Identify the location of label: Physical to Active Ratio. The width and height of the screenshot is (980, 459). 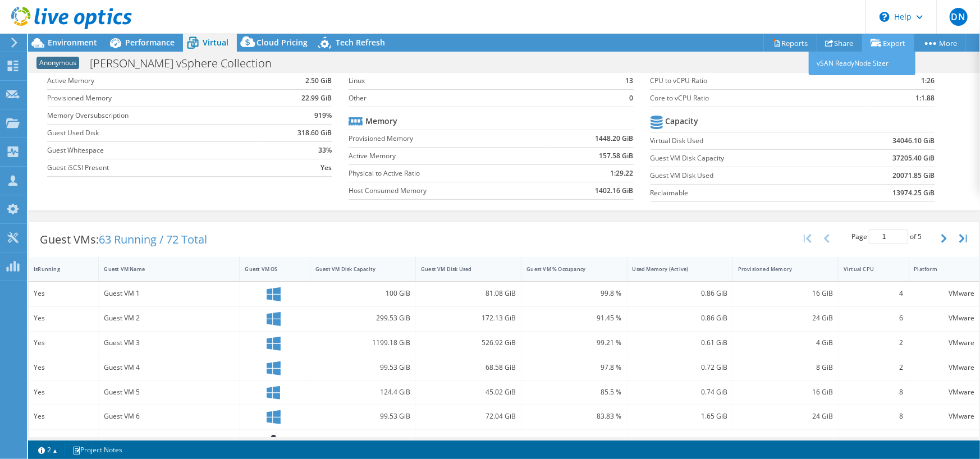
(446, 174).